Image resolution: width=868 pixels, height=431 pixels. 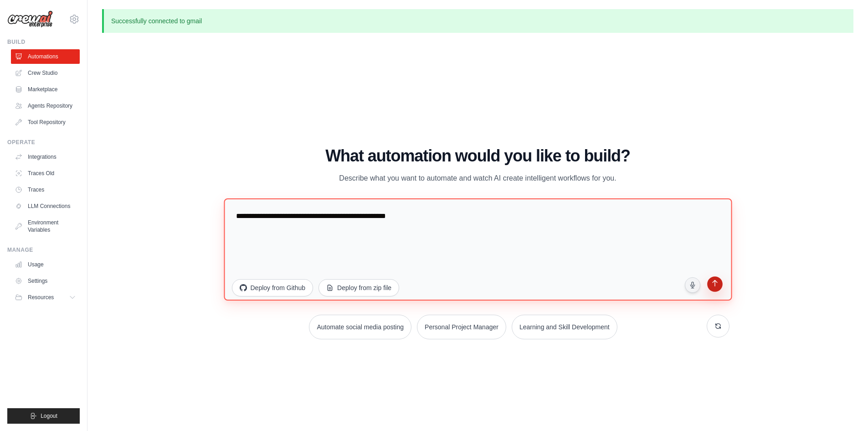 What do you see at coordinates (273, 288) in the screenshot?
I see `button: Deploy from Github` at bounding box center [273, 288].